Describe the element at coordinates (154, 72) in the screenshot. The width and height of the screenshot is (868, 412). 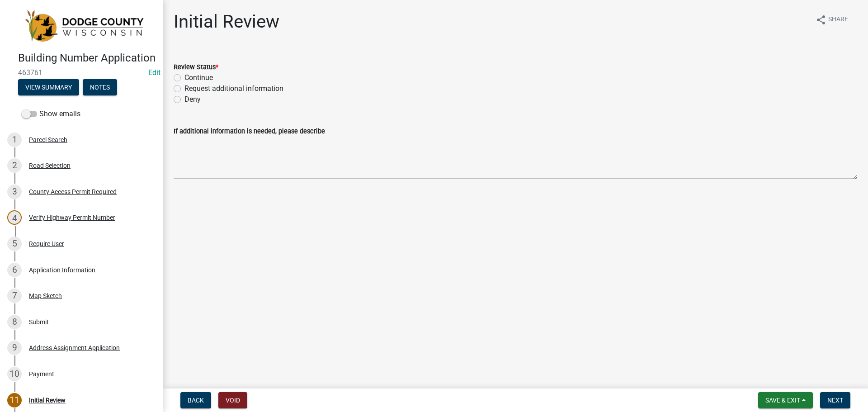
I see `wm-modal-confirm: Edit Application Number` at that location.